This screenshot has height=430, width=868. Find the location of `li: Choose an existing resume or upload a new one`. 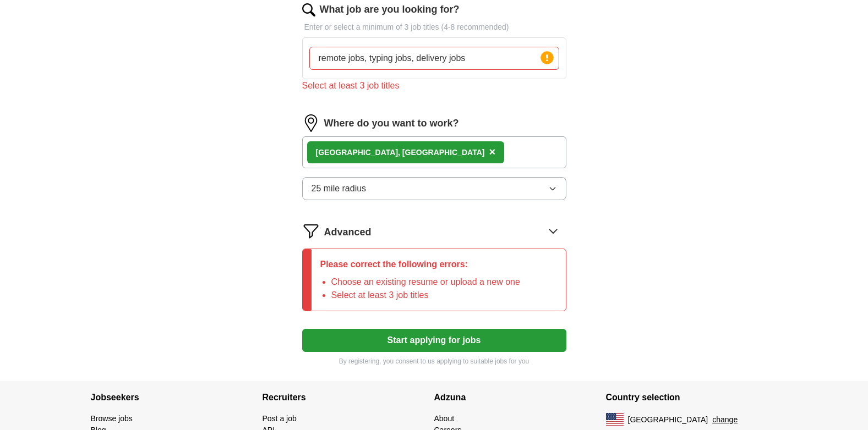

li: Choose an existing resume or upload a new one is located at coordinates (425, 282).